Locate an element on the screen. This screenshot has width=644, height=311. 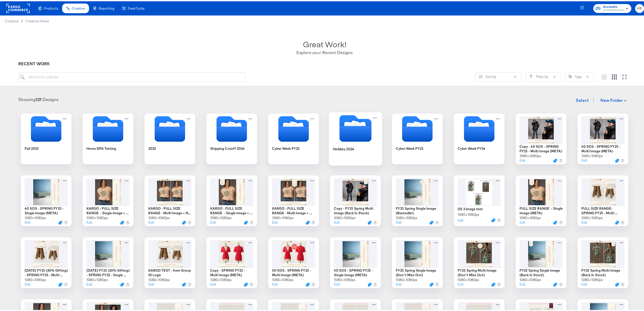
span: Reporting is located at coordinates (106, 7).